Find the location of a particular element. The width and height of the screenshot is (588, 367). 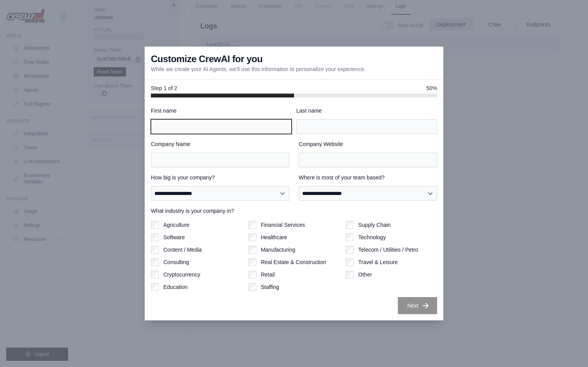

p: While we create your AI Agents, we'll use this information to personalize your experience. is located at coordinates (259, 69).